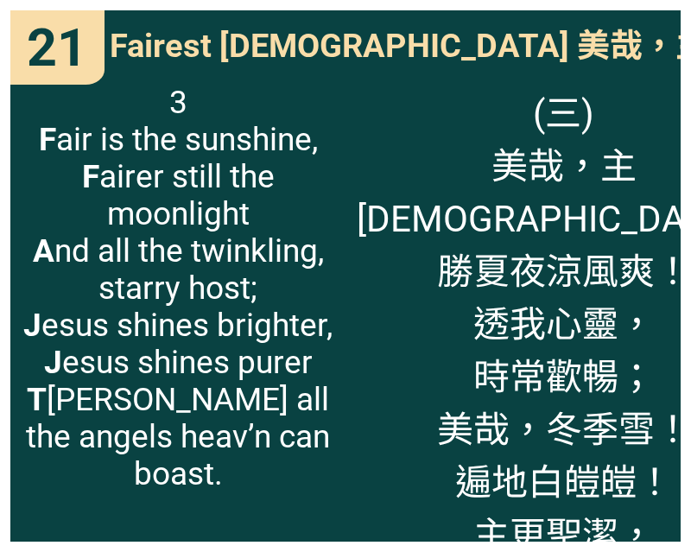 This screenshot has height=552, width=691. I want to click on span: 21, so click(57, 47).